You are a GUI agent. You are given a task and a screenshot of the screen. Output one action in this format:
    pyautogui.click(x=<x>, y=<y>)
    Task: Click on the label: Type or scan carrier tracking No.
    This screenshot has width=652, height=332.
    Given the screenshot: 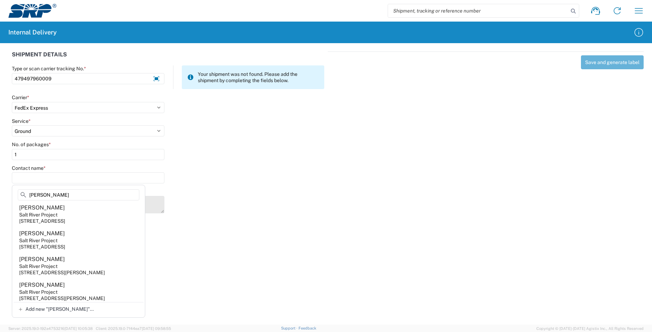 What is the action you would take?
    pyautogui.click(x=49, y=69)
    